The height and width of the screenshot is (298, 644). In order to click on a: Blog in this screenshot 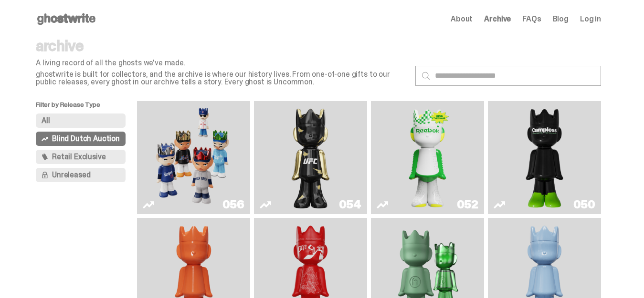, I will do `click(560, 19)`.